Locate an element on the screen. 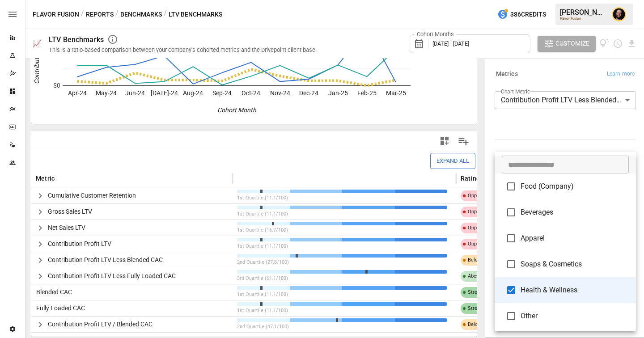  span: Food (Company) is located at coordinates (575, 186).